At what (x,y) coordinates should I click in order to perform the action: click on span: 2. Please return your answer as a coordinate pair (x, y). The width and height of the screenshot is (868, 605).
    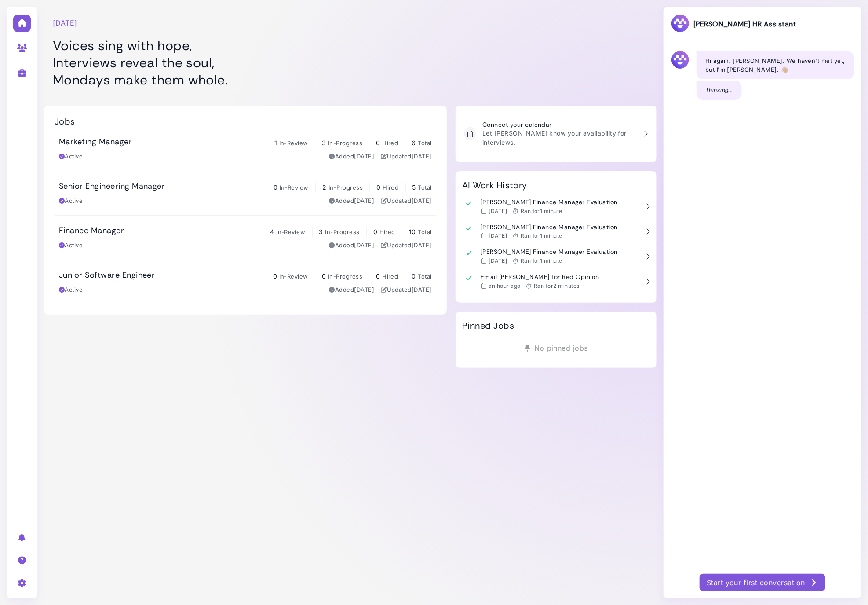
    Looking at the image, I should click on (325, 187).